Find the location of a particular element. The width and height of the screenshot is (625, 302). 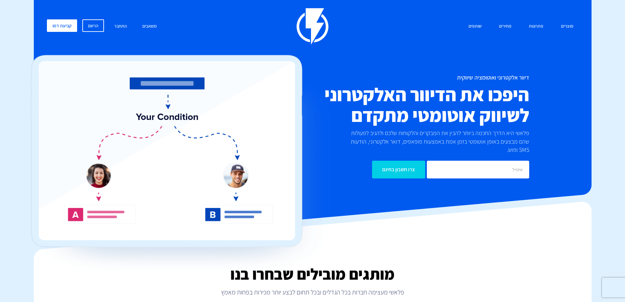

input: אימייל is located at coordinates (478, 169).